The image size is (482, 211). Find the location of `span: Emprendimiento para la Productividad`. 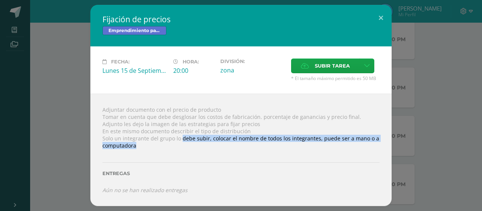

span: Emprendimiento para la Productividad is located at coordinates (135, 31).